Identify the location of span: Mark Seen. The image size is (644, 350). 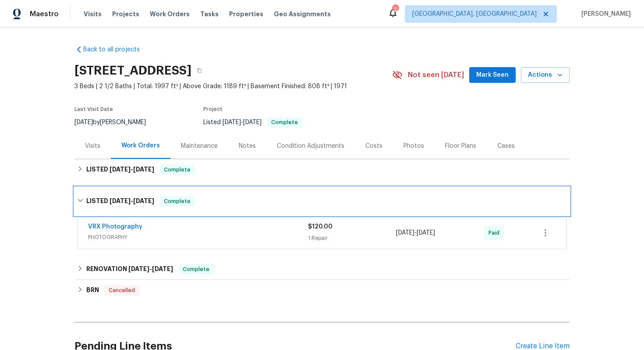
(493, 75).